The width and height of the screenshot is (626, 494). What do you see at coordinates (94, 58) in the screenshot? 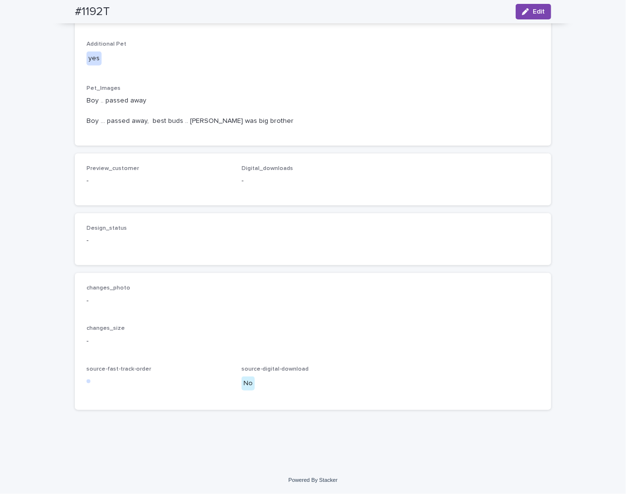
I see `div: yes` at bounding box center [94, 58].